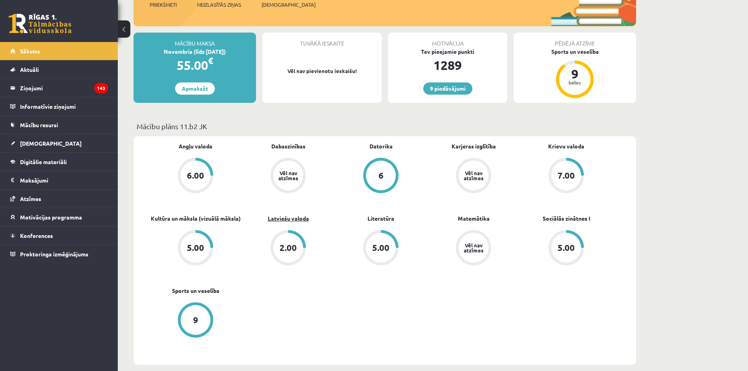 The image size is (748, 371). Describe the element at coordinates (473, 146) in the screenshot. I see `a: Karjeras izglītība` at that location.